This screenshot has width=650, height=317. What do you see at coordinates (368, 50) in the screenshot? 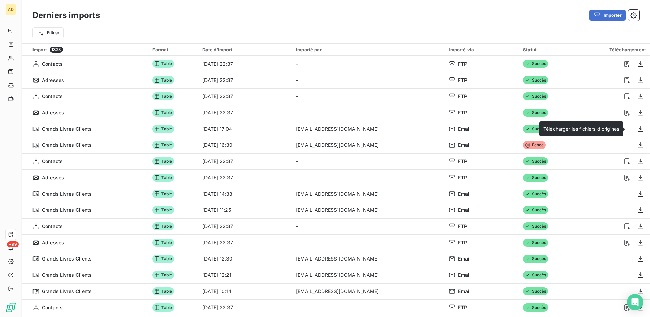
I see `div: Importé par` at bounding box center [368, 50].